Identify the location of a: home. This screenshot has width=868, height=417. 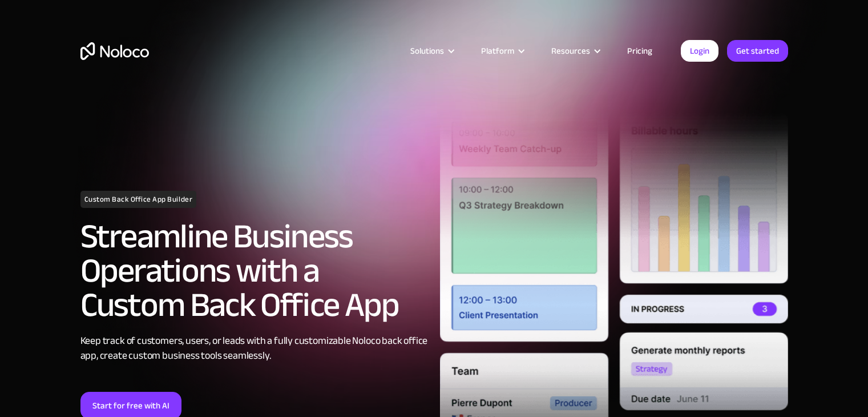
(115, 51).